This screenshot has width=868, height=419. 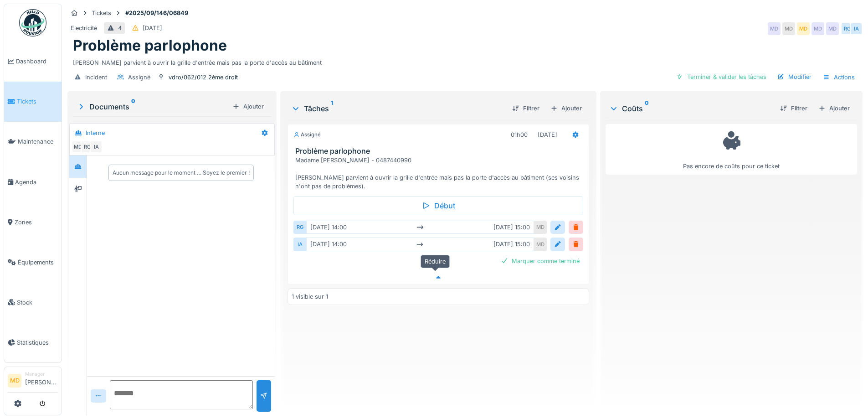 What do you see at coordinates (95, 133) in the screenshot?
I see `div: Interne` at bounding box center [95, 133].